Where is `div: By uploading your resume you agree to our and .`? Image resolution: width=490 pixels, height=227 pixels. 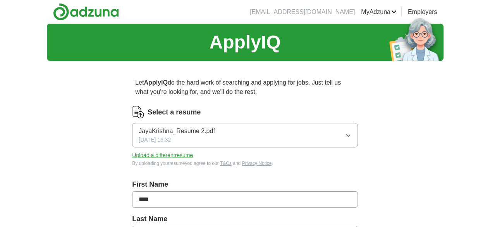 div: By uploading your resume you agree to our and . is located at coordinates (245, 163).